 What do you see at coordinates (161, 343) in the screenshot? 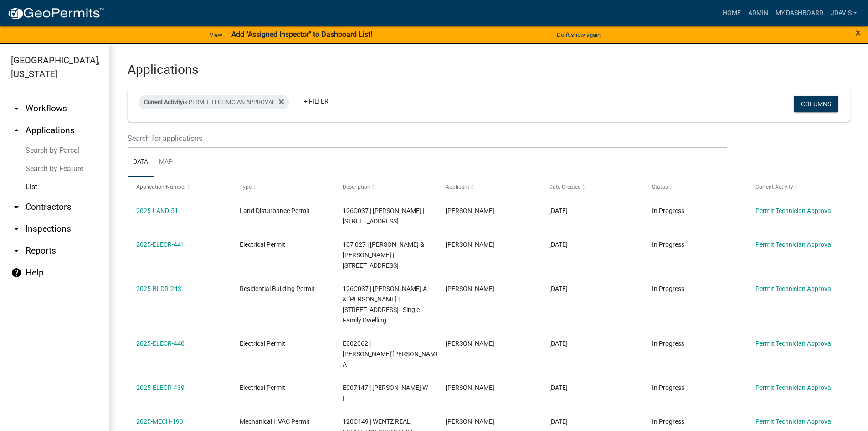
I see `a: 2025-ELECR-440` at bounding box center [161, 343].